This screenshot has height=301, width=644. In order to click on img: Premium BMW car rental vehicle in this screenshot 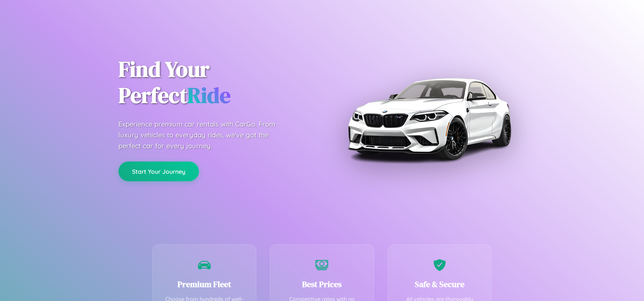, I will do `click(429, 119)`.